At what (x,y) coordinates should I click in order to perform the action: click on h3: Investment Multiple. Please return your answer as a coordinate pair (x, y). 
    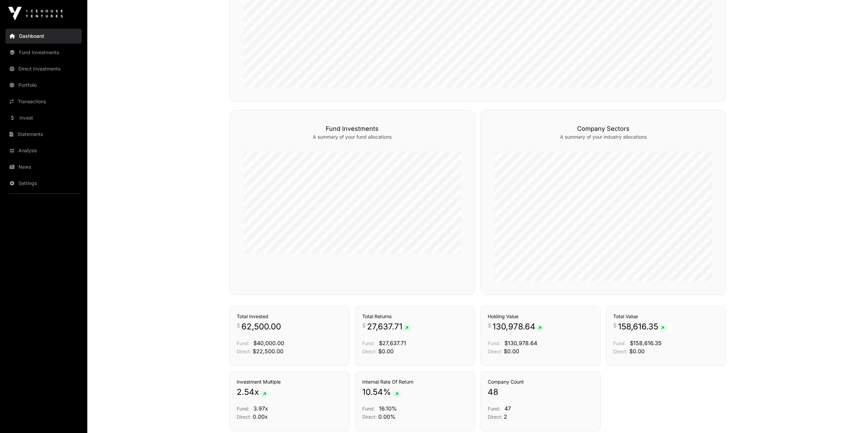
    Looking at the image, I should click on (289, 382).